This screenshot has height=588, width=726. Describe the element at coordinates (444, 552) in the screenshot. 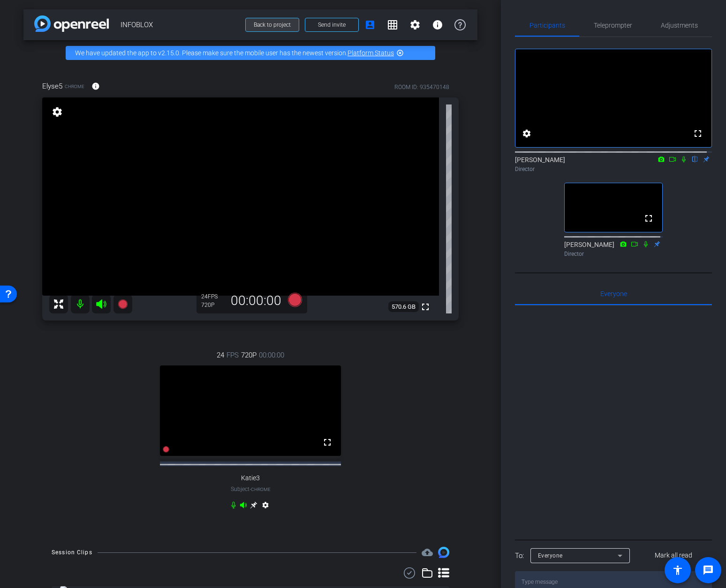

I see `img: Session clips` at that location.